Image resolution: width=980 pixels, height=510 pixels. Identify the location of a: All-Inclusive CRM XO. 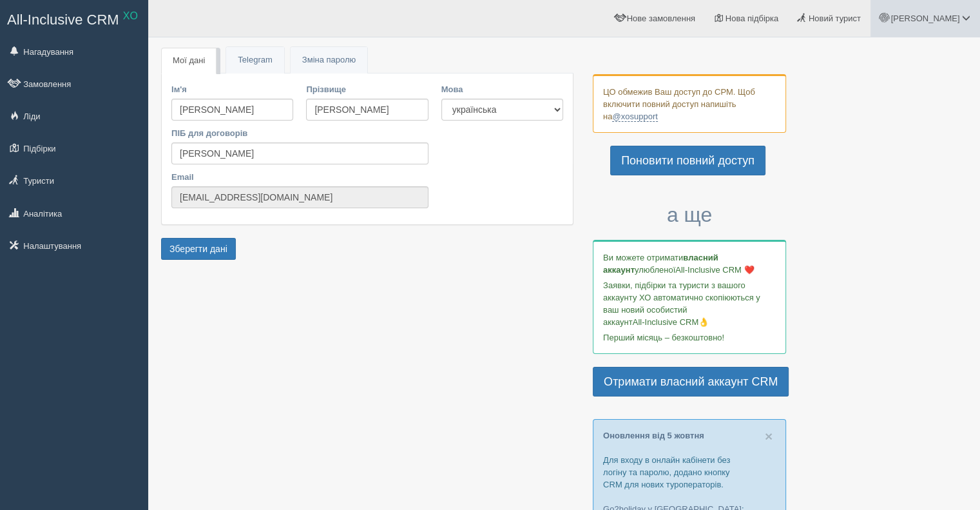
(74, 18).